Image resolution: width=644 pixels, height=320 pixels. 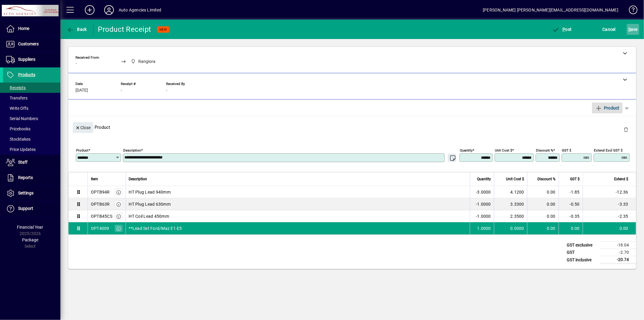 What do you see at coordinates (298, 228) in the screenshot?
I see `td: **Lead Set Ford/Maz E1-E5` at bounding box center [298, 228].